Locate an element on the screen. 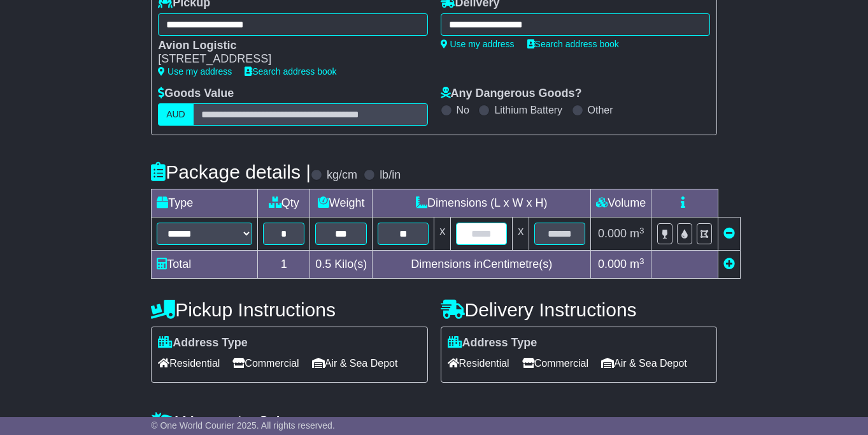  td: 1 is located at coordinates (284, 264).